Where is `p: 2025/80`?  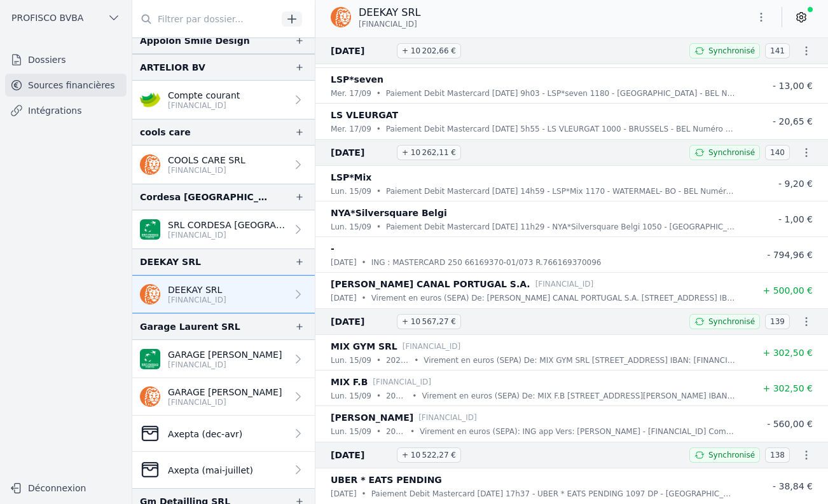 p: 2025/80 is located at coordinates (398, 361).